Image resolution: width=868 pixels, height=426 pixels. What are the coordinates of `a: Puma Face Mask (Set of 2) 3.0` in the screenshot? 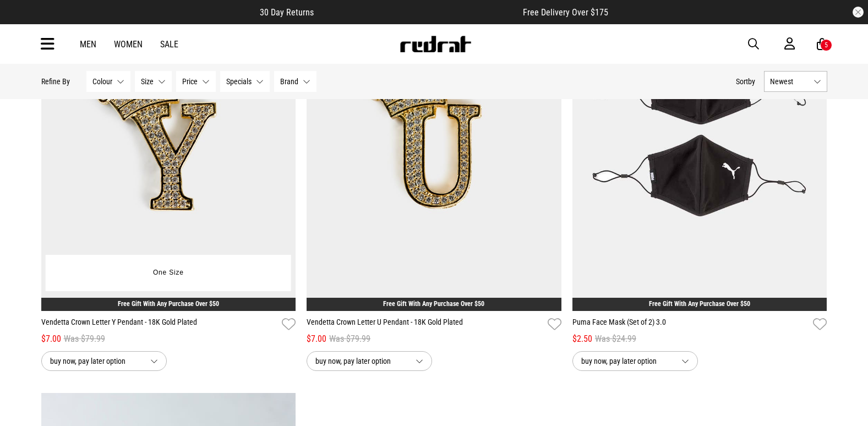 It's located at (691, 324).